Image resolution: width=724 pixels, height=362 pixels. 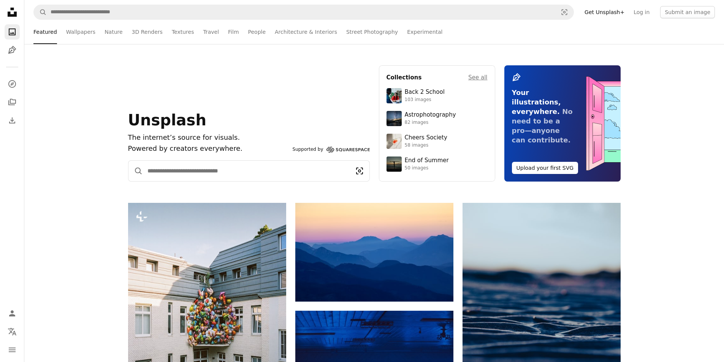 I want to click on a: Architecture & Interiors, so click(x=306, y=32).